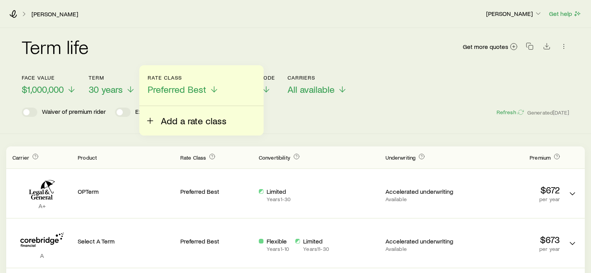 The height and width of the screenshot is (273, 591). I want to click on p: Waiver of premium rider, so click(74, 112).